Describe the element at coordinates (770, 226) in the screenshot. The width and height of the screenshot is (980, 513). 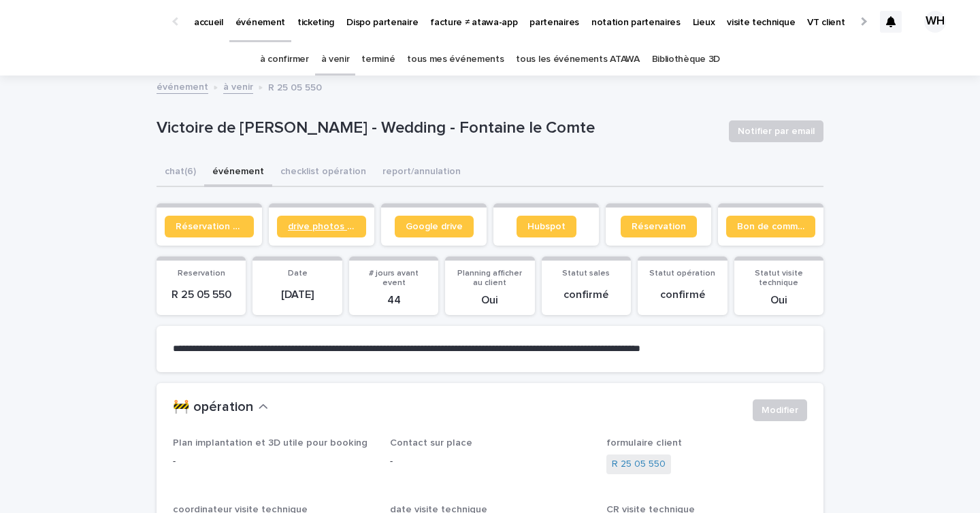
I see `span: Bon de commande` at that location.